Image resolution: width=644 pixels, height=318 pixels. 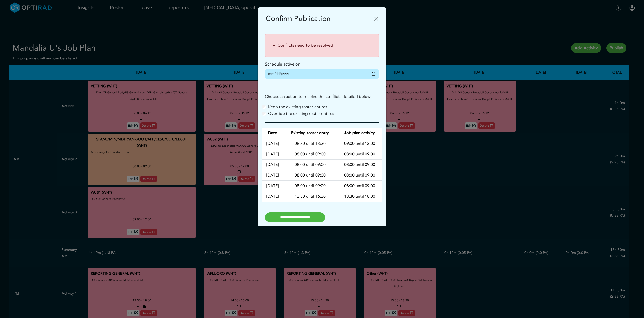 What do you see at coordinates (272, 133) in the screenshot?
I see `th: Date` at bounding box center [272, 133].